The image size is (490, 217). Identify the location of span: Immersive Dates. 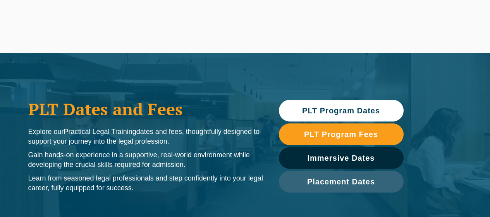
(341, 158).